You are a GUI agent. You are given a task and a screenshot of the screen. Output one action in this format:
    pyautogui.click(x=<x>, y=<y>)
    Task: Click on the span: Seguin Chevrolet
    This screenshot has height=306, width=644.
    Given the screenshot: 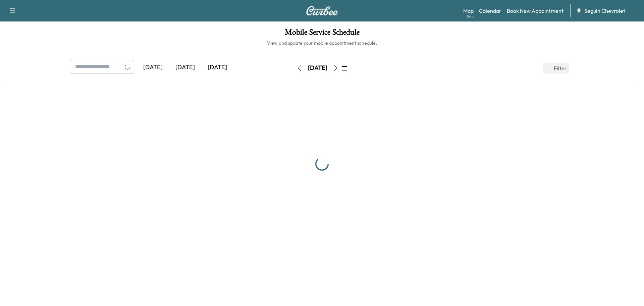 What is the action you would take?
    pyautogui.click(x=605, y=11)
    